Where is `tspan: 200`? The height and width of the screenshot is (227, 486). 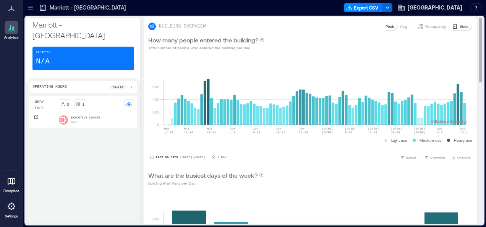 tspan: 200 is located at coordinates (156, 112).